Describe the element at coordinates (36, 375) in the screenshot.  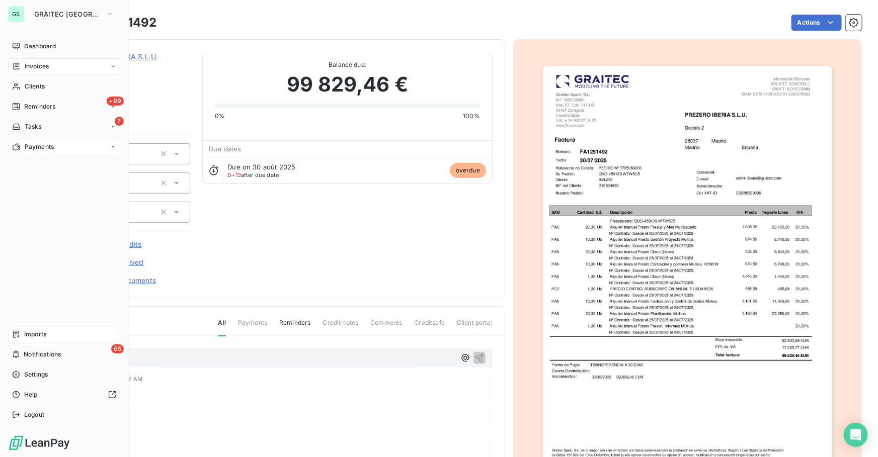
I see `span: Settings` at that location.